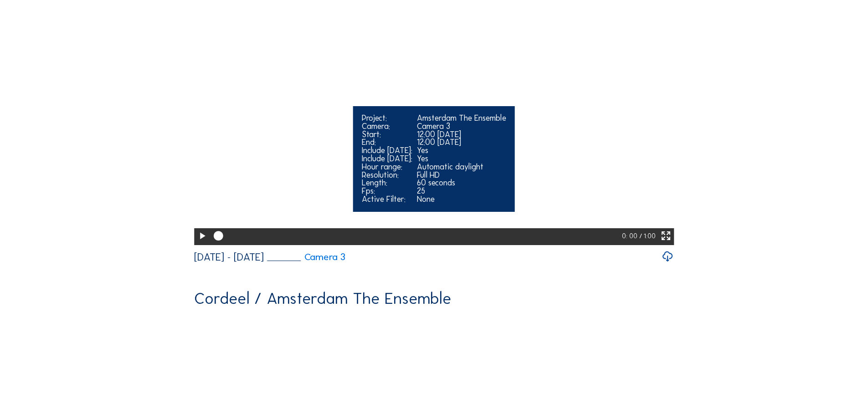 The width and height of the screenshot is (868, 415). What do you see at coordinates (462, 118) in the screenshot?
I see `div: Amsterdam The Ensemble` at bounding box center [462, 118].